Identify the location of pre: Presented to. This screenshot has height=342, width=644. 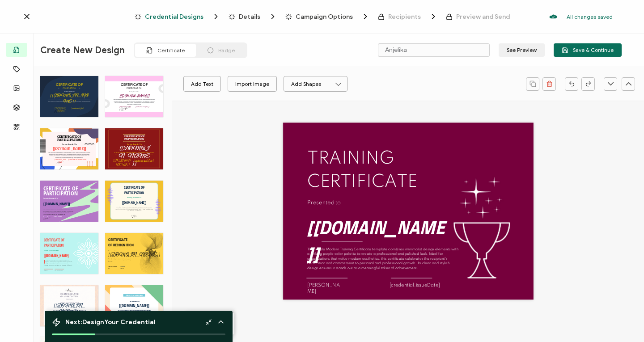
(324, 203).